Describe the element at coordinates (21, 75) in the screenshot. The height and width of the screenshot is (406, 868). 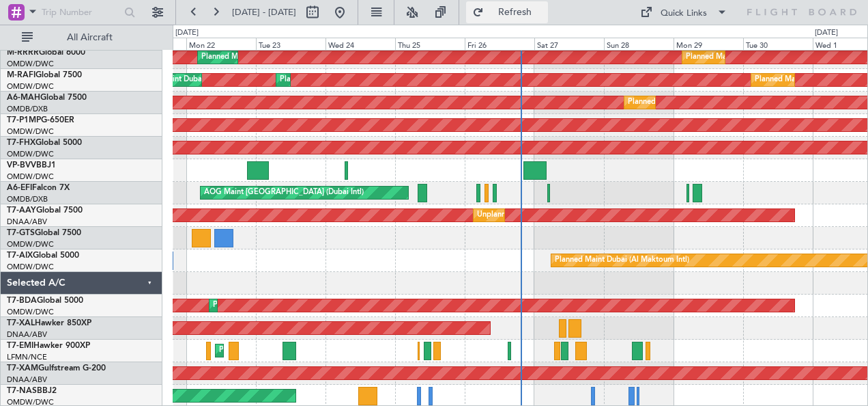
I see `span: M-RAFI` at that location.